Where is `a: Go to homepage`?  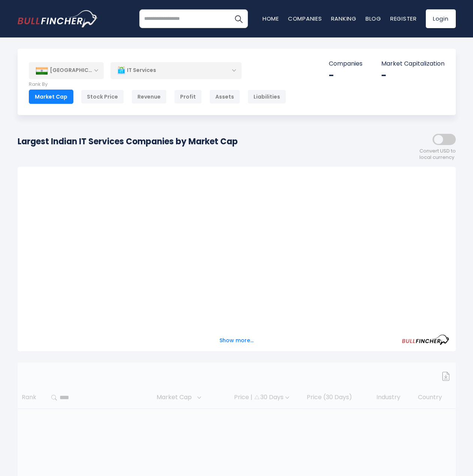 a: Go to homepage is located at coordinates (58, 19).